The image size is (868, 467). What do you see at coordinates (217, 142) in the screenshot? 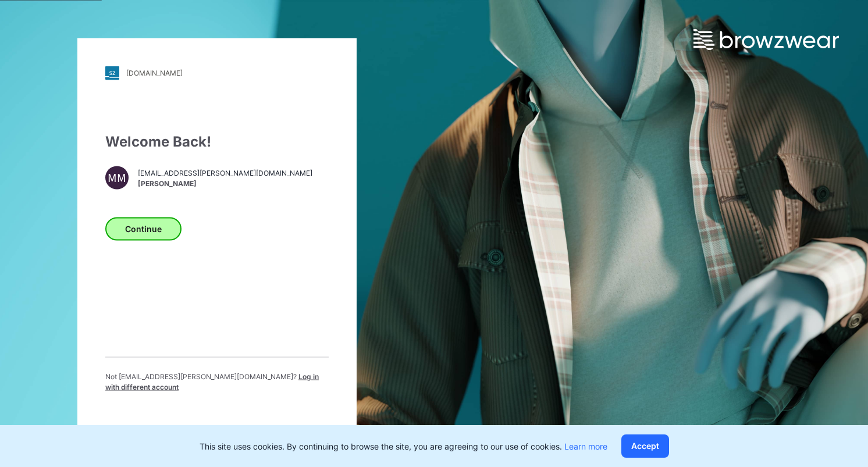
I see `div: Welcome Back!` at bounding box center [217, 142].